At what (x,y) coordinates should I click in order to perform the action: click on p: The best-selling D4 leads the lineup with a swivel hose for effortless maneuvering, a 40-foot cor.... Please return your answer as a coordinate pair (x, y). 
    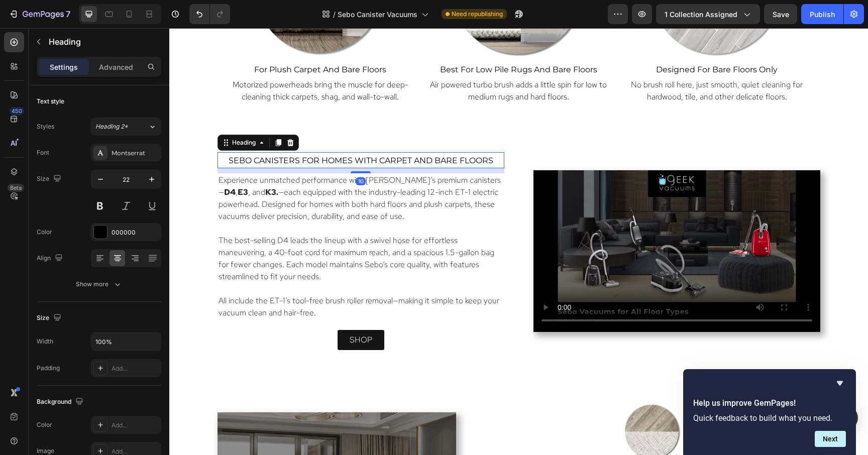
    Looking at the image, I should click on (192, 231).